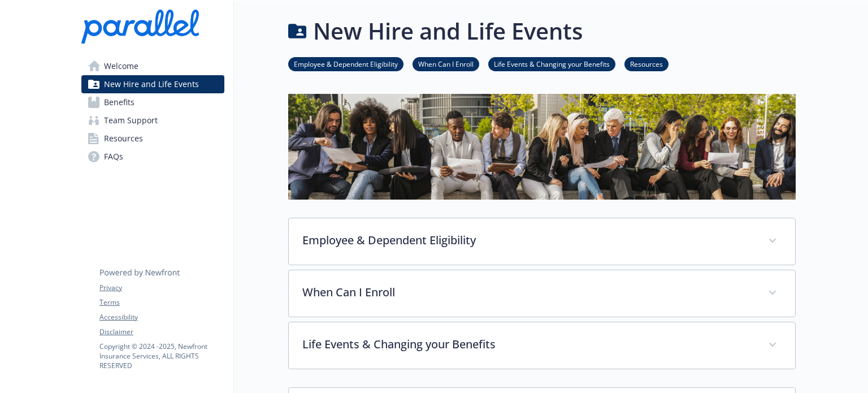 The width and height of the screenshot is (868, 393). What do you see at coordinates (153, 157) in the screenshot?
I see `a: FAQs` at bounding box center [153, 157].